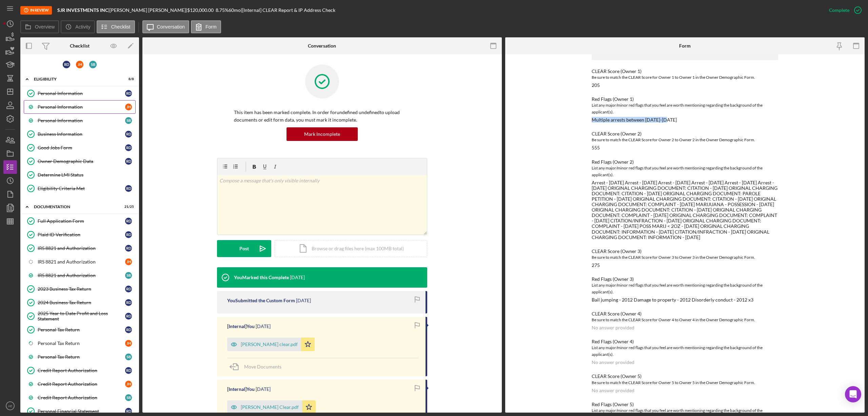  I want to click on a: Personal Tax ReturnRD, so click(80, 330).